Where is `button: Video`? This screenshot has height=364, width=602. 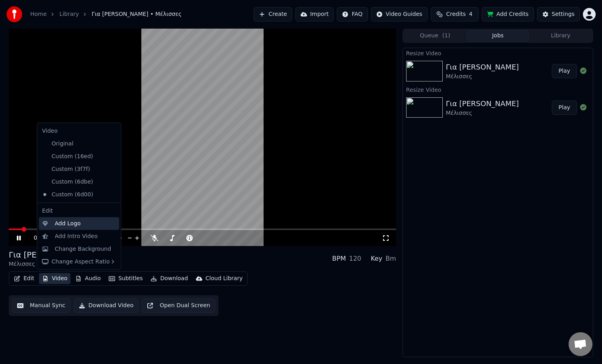
button: Video is located at coordinates (54, 279).